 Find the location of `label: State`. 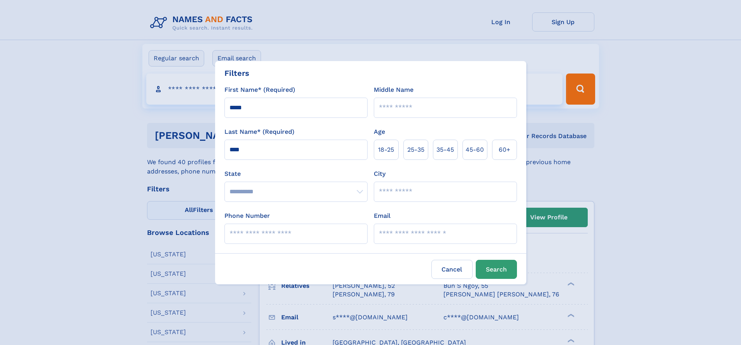

label: State is located at coordinates (296, 174).